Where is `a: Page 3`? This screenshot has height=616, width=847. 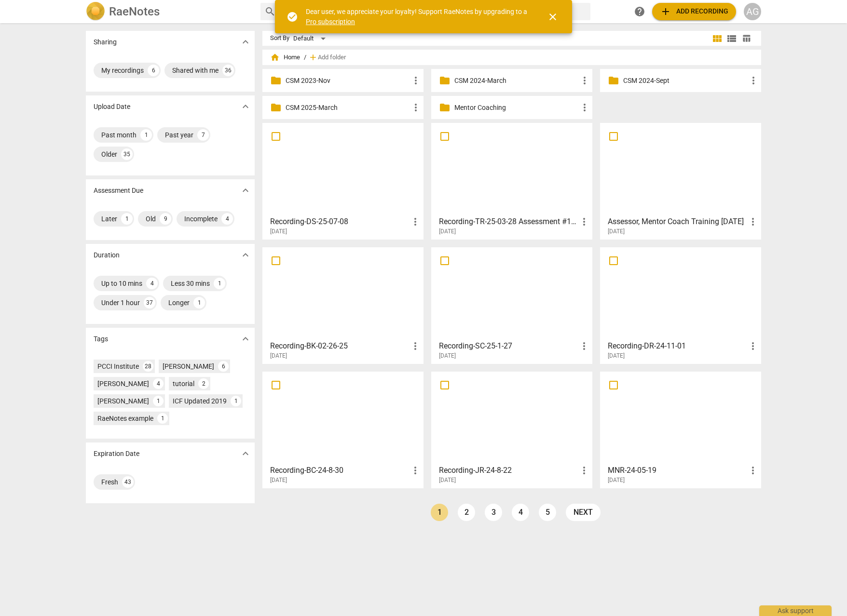
a: Page 3 is located at coordinates (493, 512).